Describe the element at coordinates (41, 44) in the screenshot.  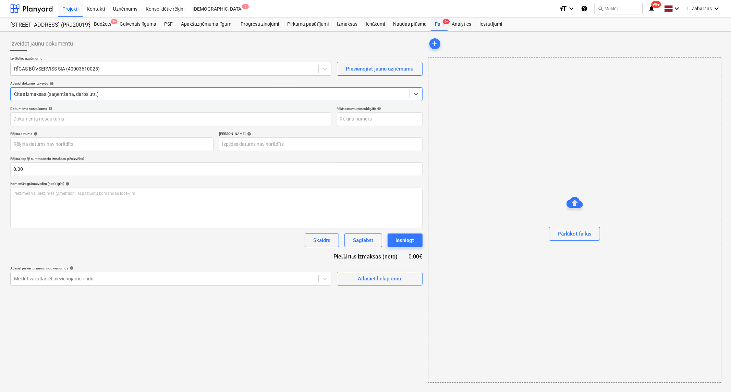
I see `span: Izveidot jaunu dokumentu` at that location.